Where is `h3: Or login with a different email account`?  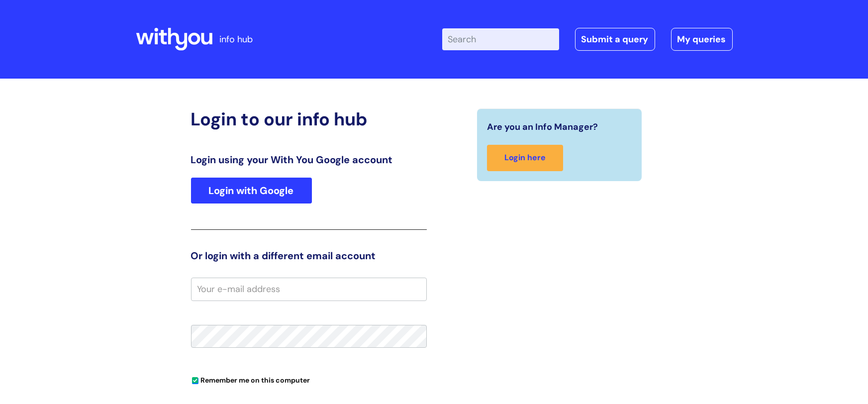 h3: Or login with a different email account is located at coordinates (309, 256).